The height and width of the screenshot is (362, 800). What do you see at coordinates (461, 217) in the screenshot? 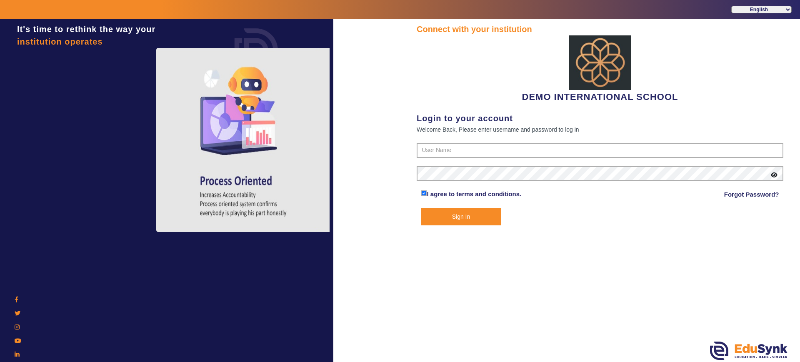
I see `button: Sign In` at bounding box center [461, 217].